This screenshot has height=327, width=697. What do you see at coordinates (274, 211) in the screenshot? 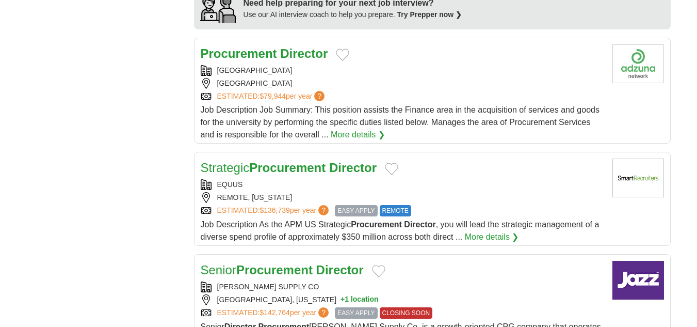
I see `a: ESTIMATED:$136,739per year?` at bounding box center [274, 211].